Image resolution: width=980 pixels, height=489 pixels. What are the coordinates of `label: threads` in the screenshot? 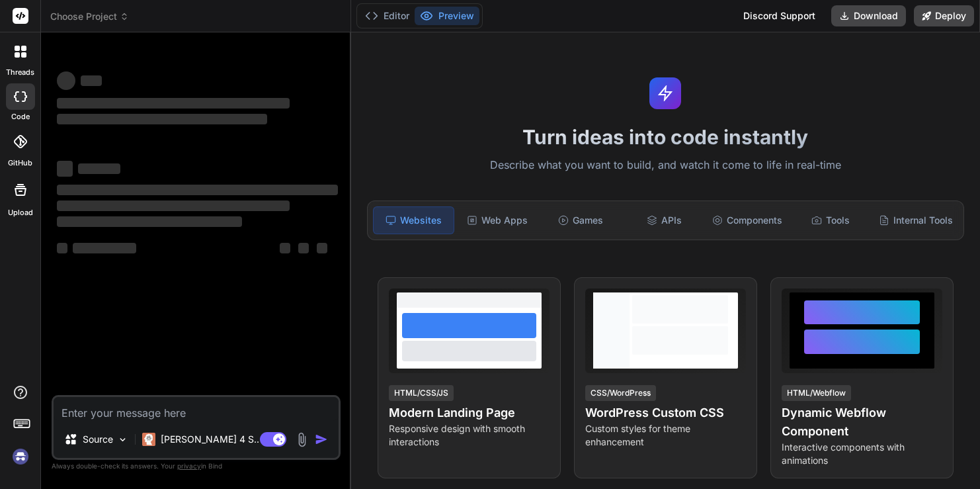 It's located at (20, 72).